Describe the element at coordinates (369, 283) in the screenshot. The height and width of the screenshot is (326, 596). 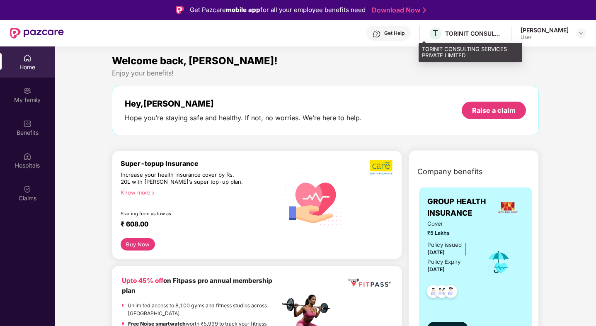
I see `img: fppp.png` at that location.